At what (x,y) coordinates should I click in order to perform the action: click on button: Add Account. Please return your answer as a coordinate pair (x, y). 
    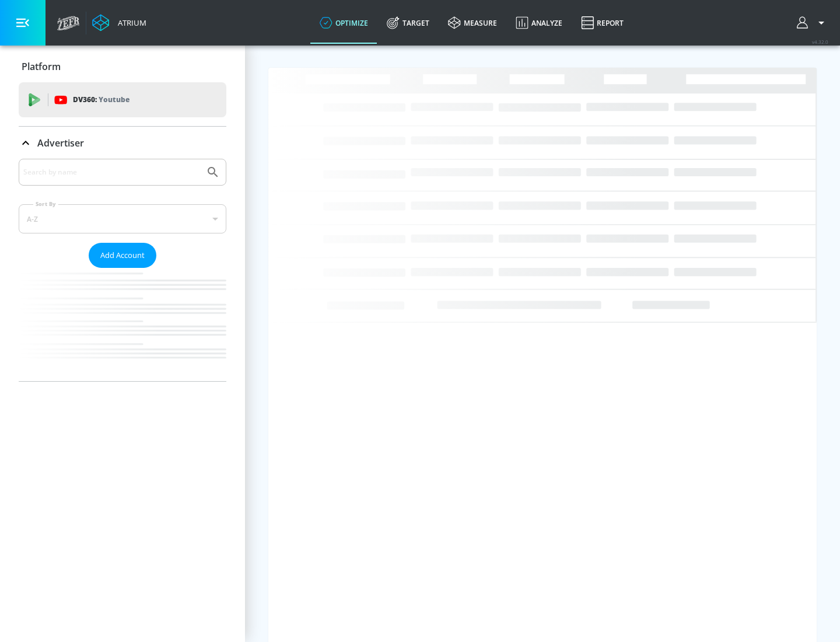
    Looking at the image, I should click on (123, 255).